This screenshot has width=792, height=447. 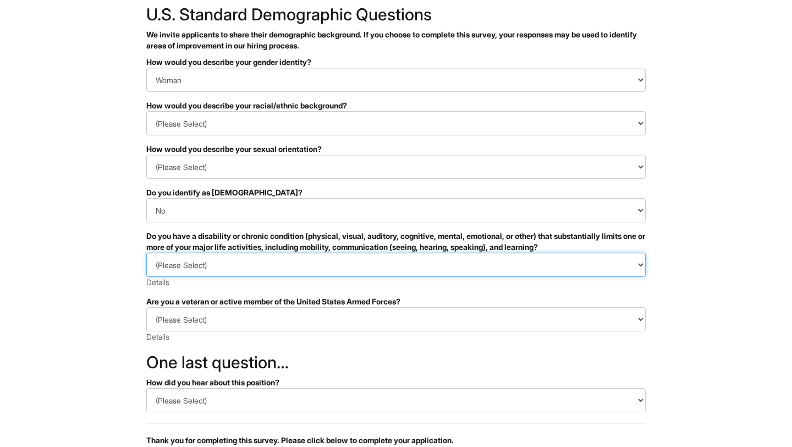 I want to click on select: Do you identify as transgender?, so click(x=396, y=210).